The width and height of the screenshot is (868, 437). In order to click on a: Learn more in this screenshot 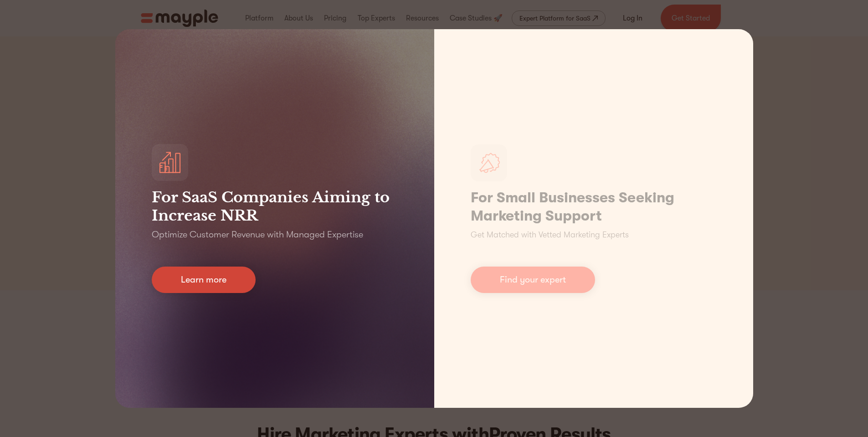, I will do `click(204, 280)`.